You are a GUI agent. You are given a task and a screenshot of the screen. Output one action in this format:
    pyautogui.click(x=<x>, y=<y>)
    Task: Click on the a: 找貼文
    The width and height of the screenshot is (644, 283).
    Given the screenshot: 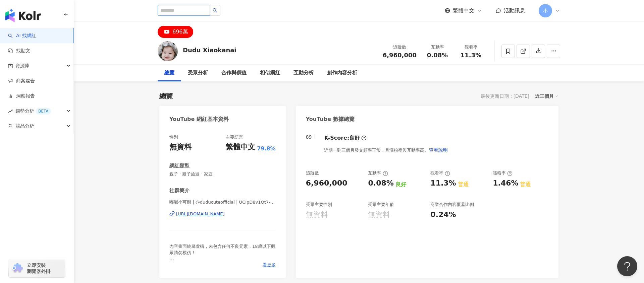 What is the action you would take?
    pyautogui.click(x=19, y=51)
    